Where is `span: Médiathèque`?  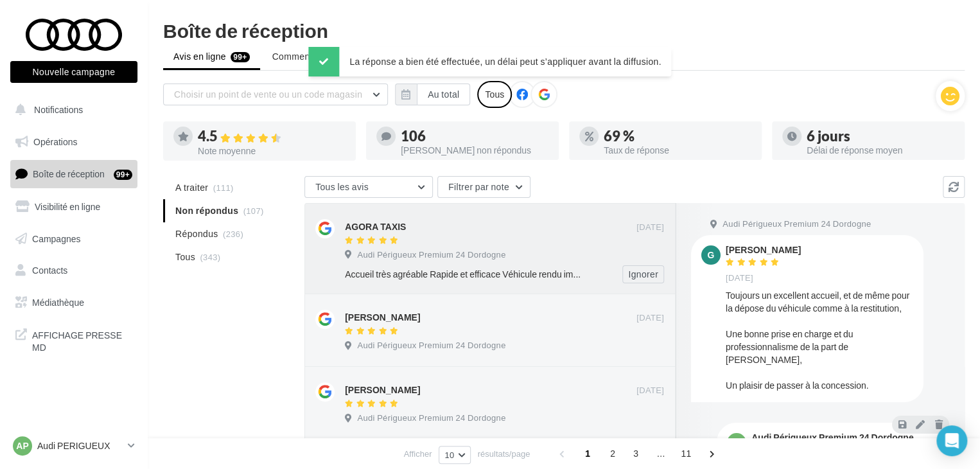
span: Médiathèque is located at coordinates (58, 302).